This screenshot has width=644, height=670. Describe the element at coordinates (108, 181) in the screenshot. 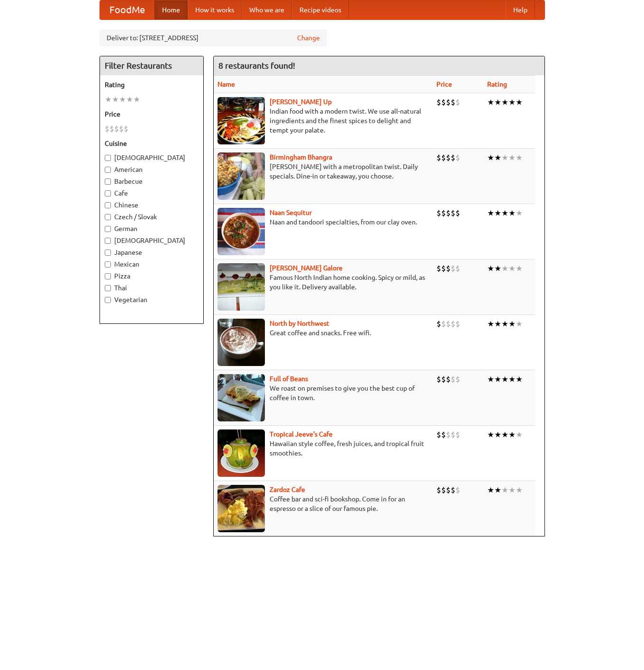

I see `input: Barbecue` at that location.